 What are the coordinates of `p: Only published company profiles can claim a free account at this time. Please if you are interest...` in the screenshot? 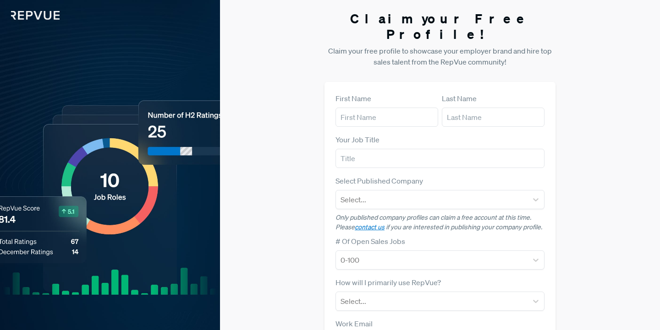 It's located at (440, 223).